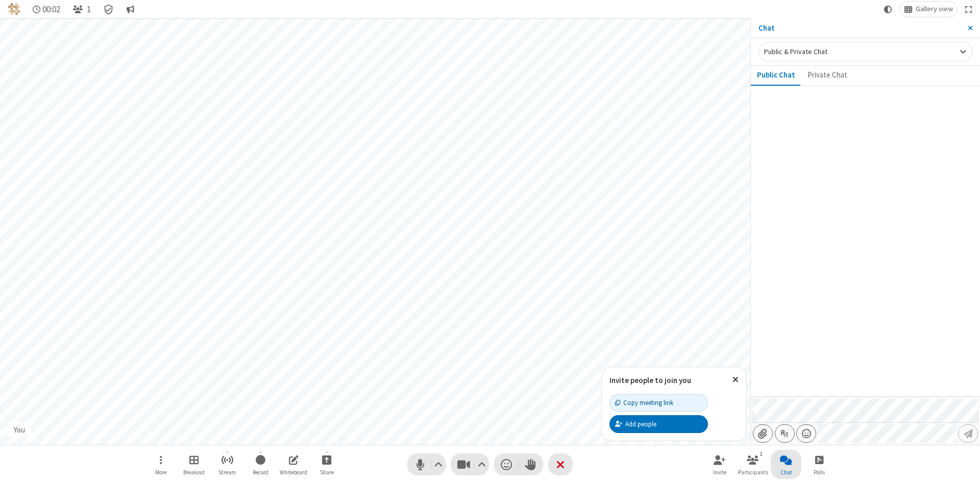 The height and width of the screenshot is (483, 980). What do you see at coordinates (786, 464) in the screenshot?
I see `button: Close chat` at bounding box center [786, 464].